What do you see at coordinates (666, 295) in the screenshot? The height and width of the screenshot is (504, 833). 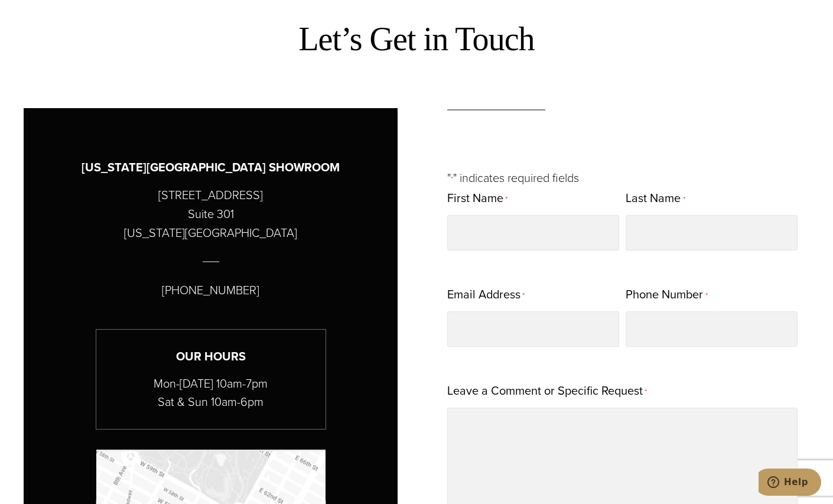 I see `label: Phone Number` at bounding box center [666, 295].